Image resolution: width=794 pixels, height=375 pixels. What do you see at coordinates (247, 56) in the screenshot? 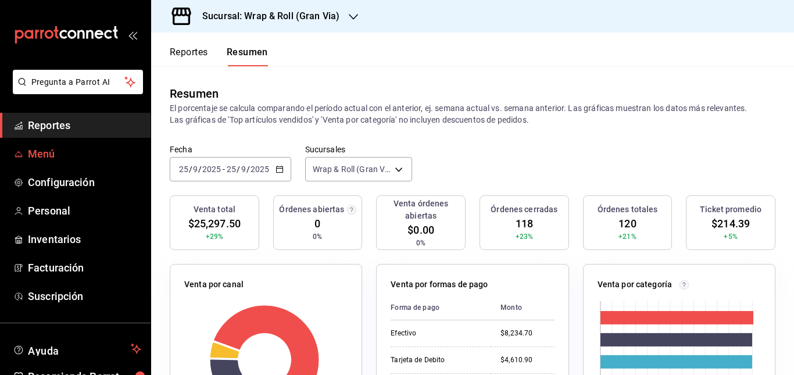
I see `button: Resumen` at bounding box center [247, 56].